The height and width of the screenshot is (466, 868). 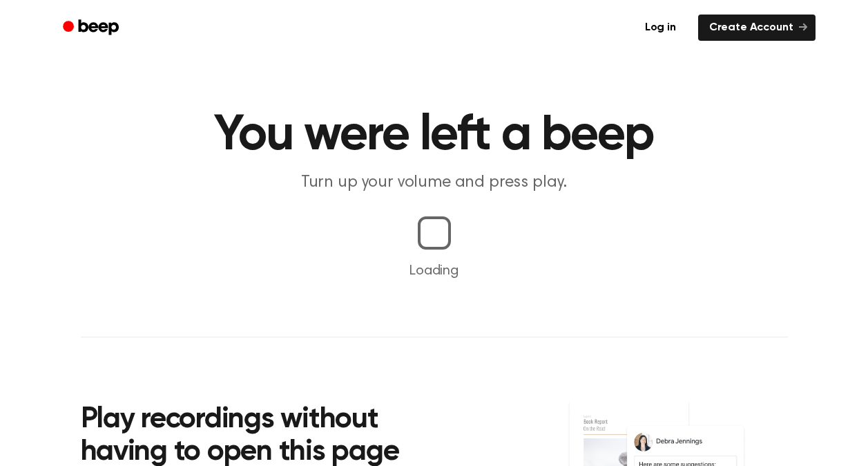 I want to click on p: Turn up your volume and press play., so click(x=434, y=183).